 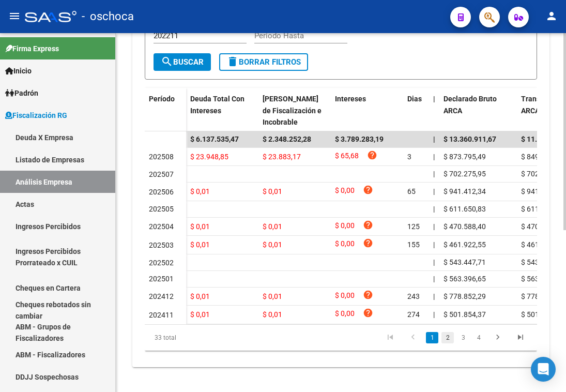 What do you see at coordinates (469, 104) in the screenshot?
I see `span: Declarado Bruto ARCA` at bounding box center [469, 104].